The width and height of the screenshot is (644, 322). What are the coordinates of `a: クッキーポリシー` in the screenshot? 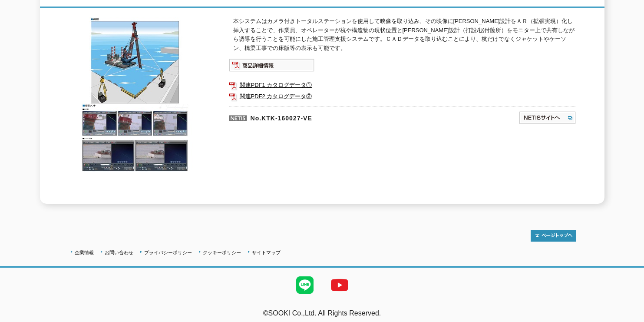 It's located at (222, 252).